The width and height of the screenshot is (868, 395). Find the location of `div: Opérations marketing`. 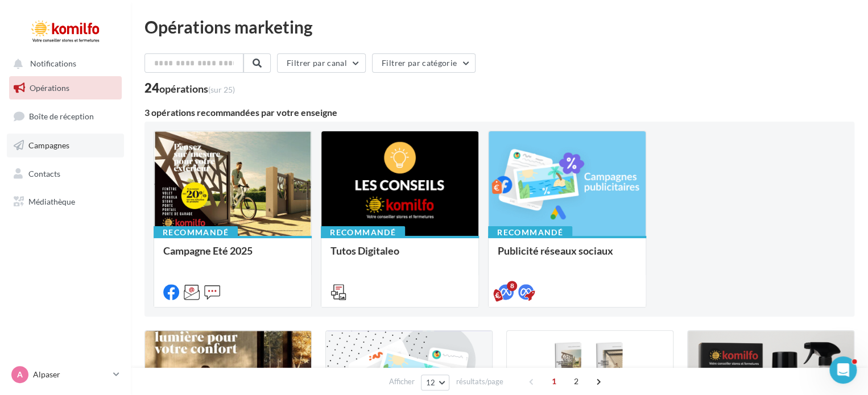

div: Opérations marketing is located at coordinates (499, 27).